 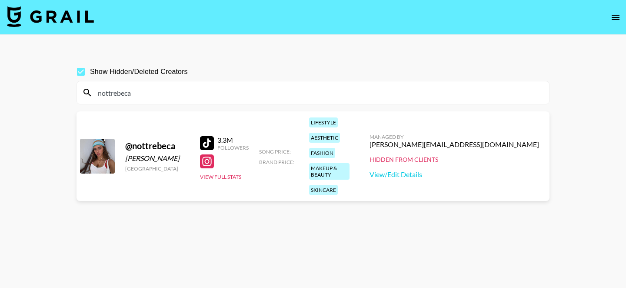 I want to click on div: makeup & beauty, so click(x=329, y=171).